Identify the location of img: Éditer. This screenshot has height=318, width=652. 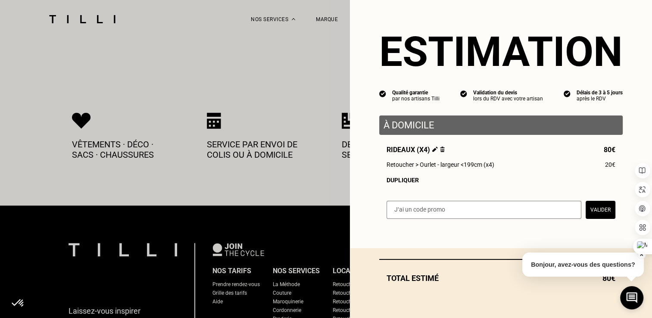
(435, 149).